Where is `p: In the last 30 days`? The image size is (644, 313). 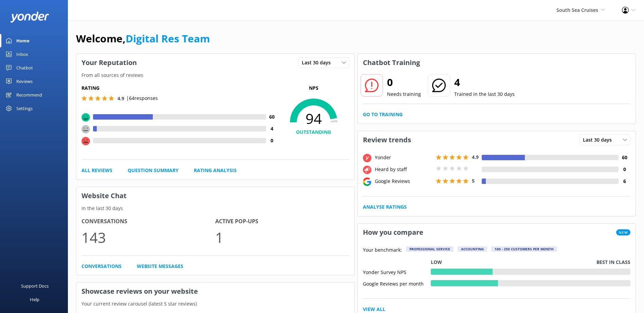
p: In the last 30 days is located at coordinates (215, 208).